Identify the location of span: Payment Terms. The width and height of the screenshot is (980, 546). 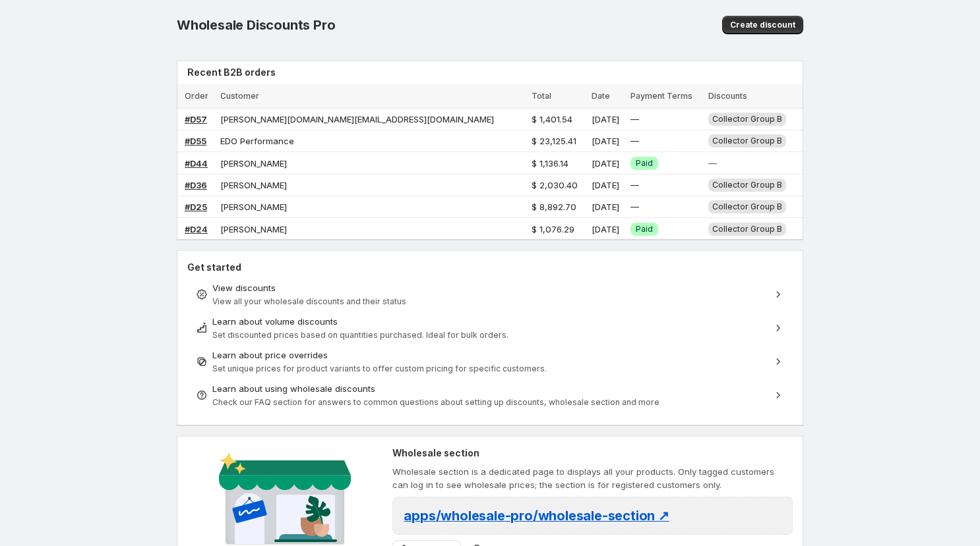
(661, 96).